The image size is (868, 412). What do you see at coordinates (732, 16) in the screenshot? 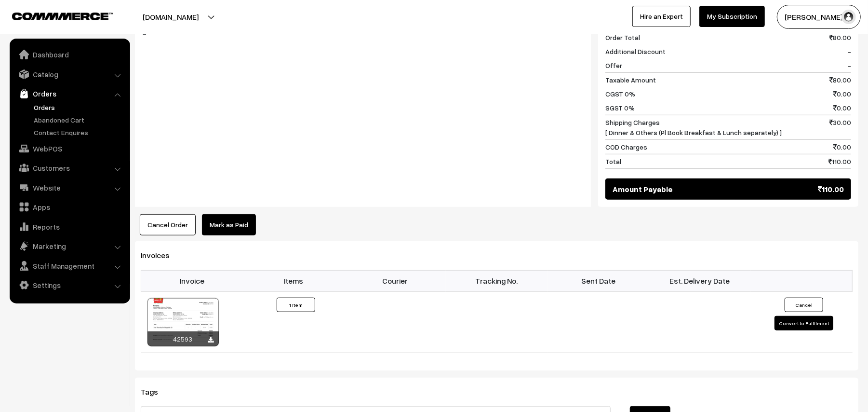
I see `a: My Subscription` at bounding box center [732, 16].